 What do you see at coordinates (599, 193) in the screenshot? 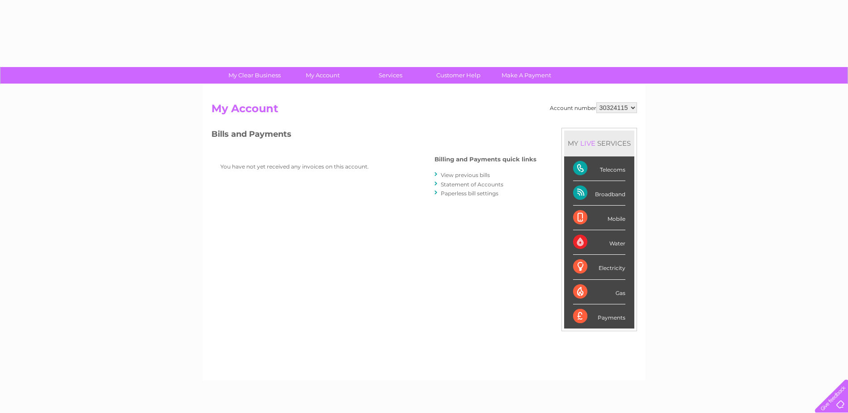
I see `div: Broadband` at bounding box center [599, 193].